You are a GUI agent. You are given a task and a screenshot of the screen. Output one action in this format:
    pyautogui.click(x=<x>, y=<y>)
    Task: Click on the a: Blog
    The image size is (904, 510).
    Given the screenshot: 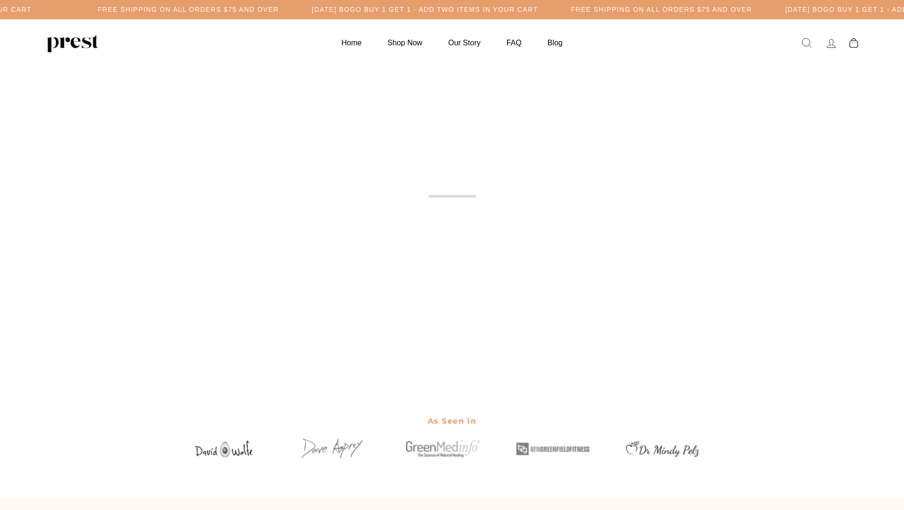 What is the action you would take?
    pyautogui.click(x=555, y=42)
    